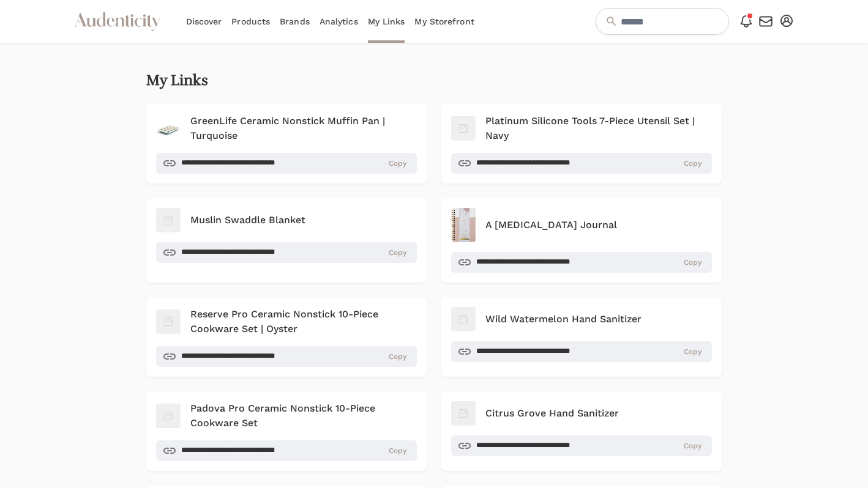 This screenshot has height=488, width=868. What do you see at coordinates (463, 225) in the screenshot?
I see `img: A Postpartum Journal` at bounding box center [463, 225].